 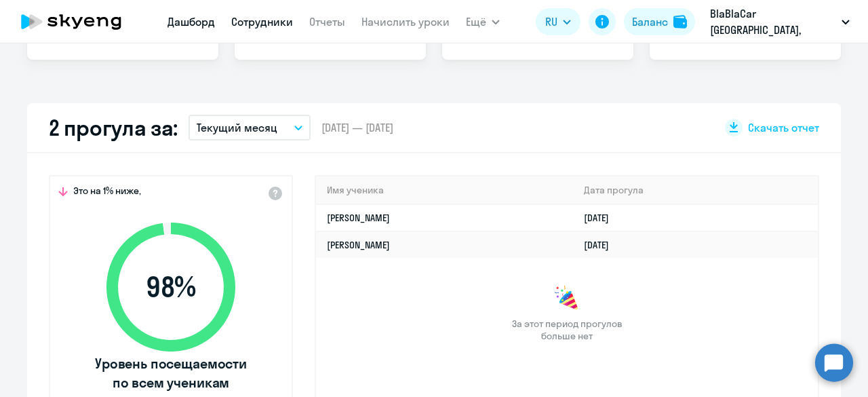 What do you see at coordinates (444, 190) in the screenshot?
I see `th: Имя ученика` at bounding box center [444, 190].